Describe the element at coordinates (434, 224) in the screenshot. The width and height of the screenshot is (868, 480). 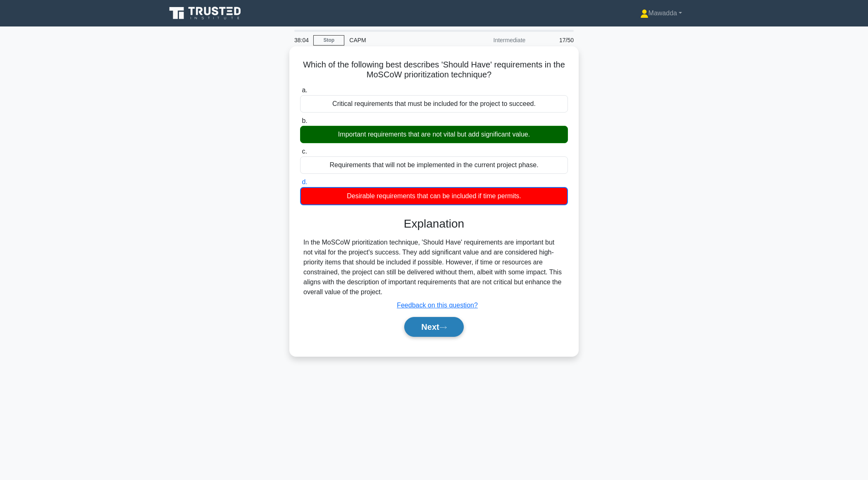
I see `h3: Explanation` at that location.